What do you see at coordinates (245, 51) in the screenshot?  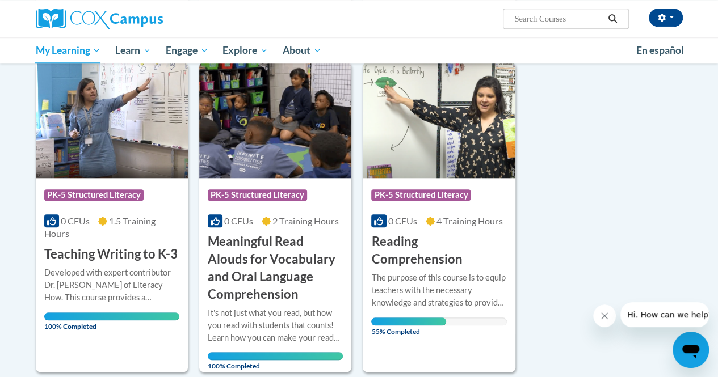 I see `a: Explore` at bounding box center [245, 51].